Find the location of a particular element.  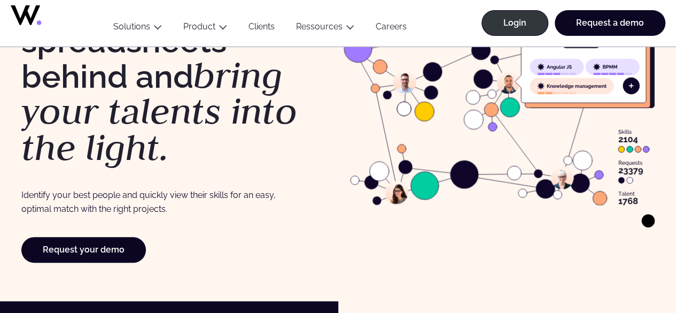

em: bring your talents into the light. is located at coordinates (159, 111).